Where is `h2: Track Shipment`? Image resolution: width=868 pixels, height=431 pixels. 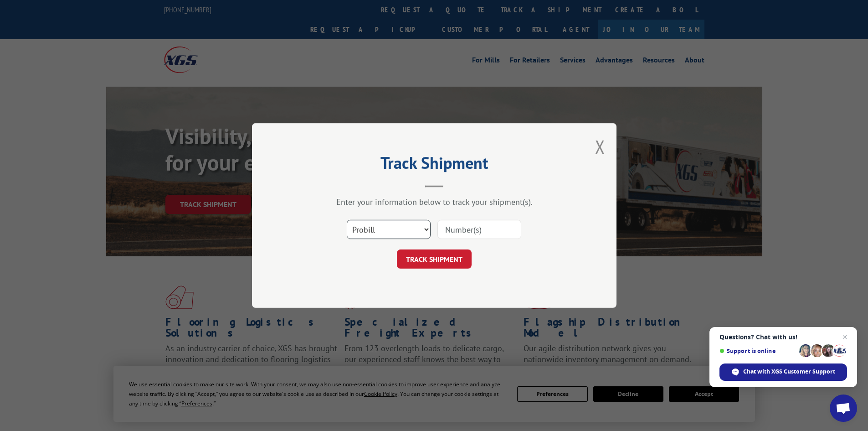
h2: Track Shipment is located at coordinates (434, 165).